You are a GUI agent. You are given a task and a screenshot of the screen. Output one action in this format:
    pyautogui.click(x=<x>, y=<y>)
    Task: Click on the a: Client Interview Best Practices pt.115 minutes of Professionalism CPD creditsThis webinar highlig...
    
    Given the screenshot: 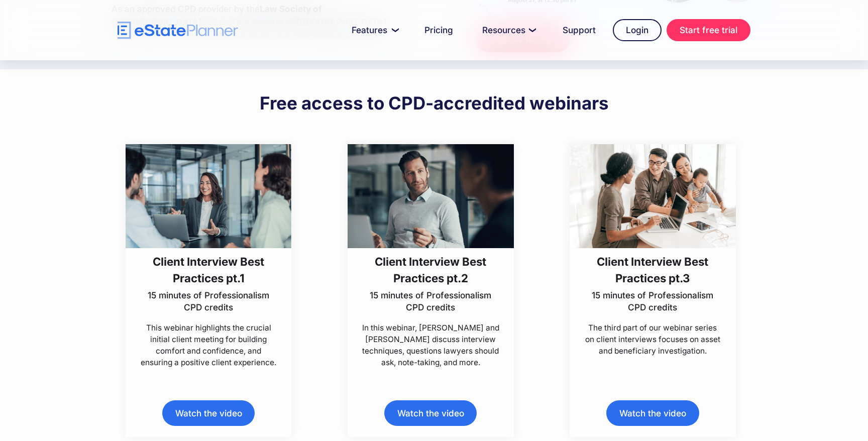 What is the action you would take?
    pyautogui.click(x=209, y=256)
    